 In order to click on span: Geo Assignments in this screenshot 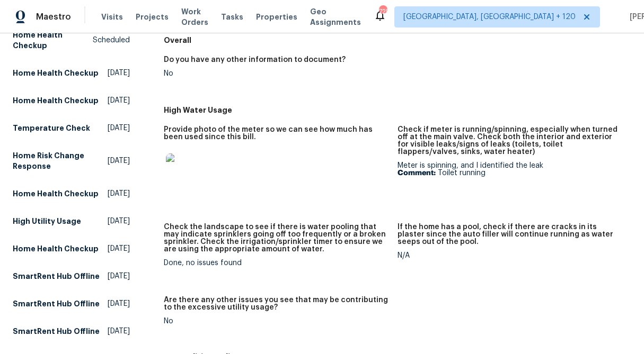, I will do `click(335, 17)`.